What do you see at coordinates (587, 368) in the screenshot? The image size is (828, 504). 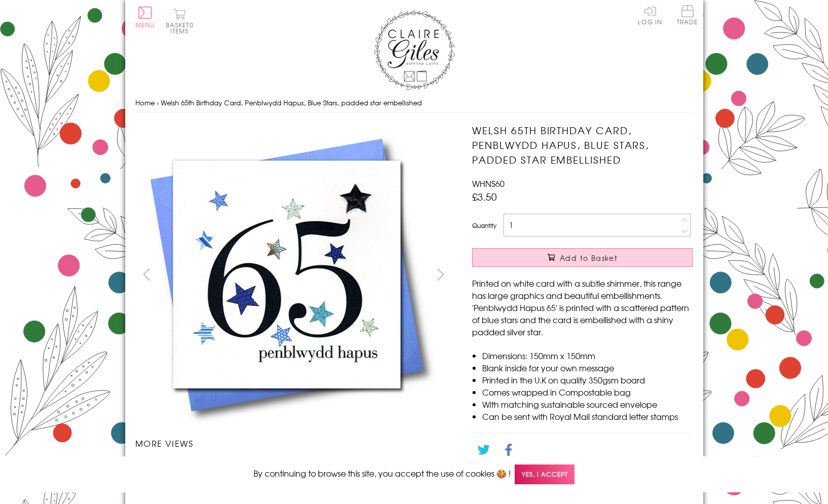 I see `li: Blank inside for your own message` at bounding box center [587, 368].